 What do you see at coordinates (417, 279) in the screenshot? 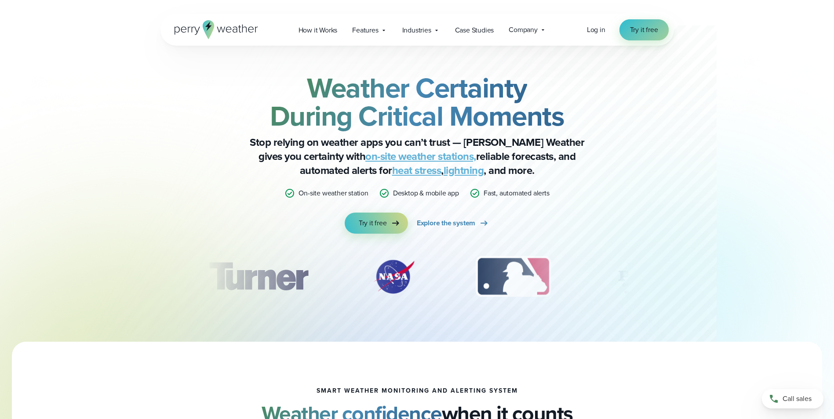
I see `div: slideshow` at bounding box center [417, 279].